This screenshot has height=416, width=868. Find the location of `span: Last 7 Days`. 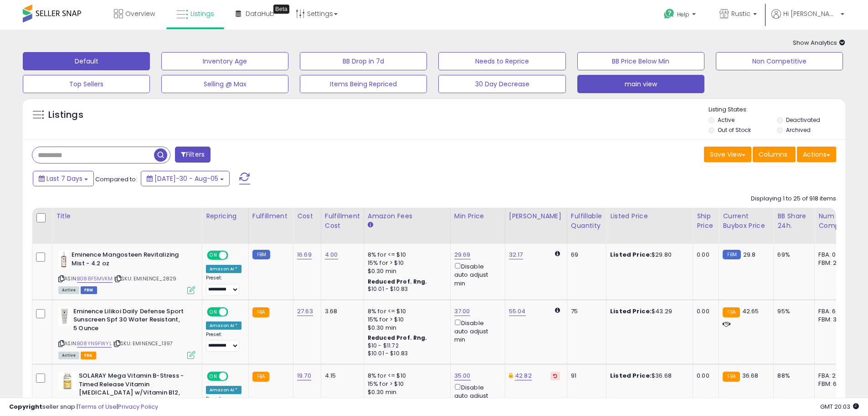

span: Last 7 Days is located at coordinates (65, 178).